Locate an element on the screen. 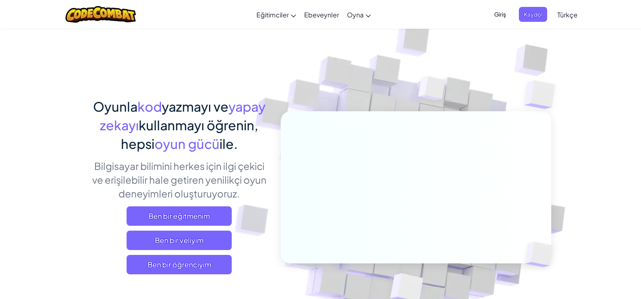  img: CodeCombat logo is located at coordinates (101, 14).